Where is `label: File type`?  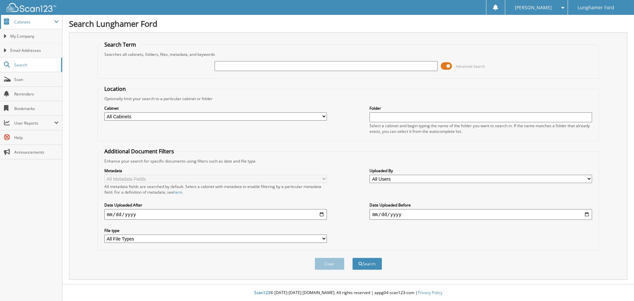 label: File type is located at coordinates (216, 230).